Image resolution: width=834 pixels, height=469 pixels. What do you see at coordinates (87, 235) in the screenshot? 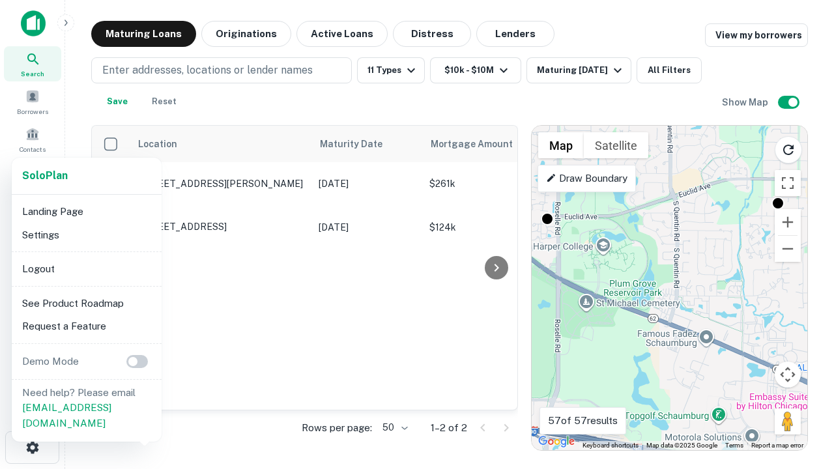
I see `li: Settings` at bounding box center [87, 235].